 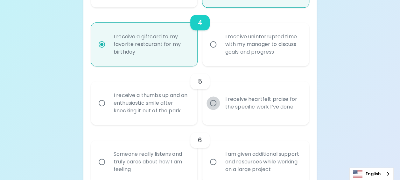 What do you see at coordinates (200, 23) in the screenshot?
I see `h6: 4` at bounding box center [200, 23].